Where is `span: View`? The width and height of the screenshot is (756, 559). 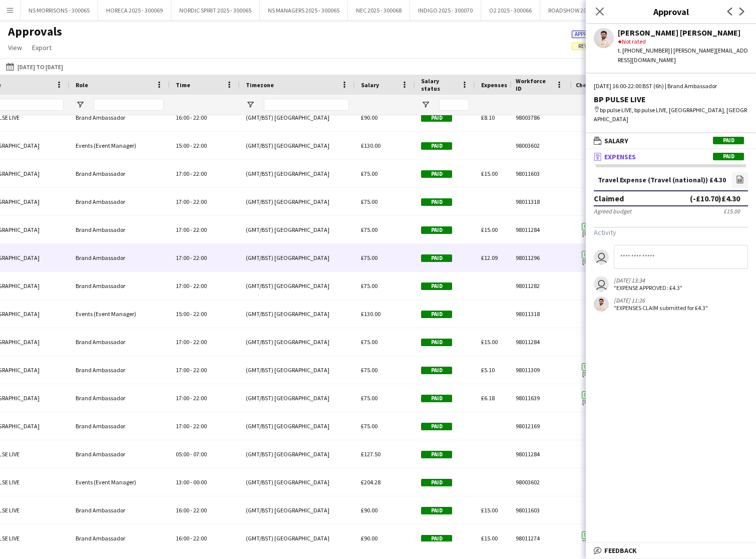 span: View is located at coordinates (15, 48).